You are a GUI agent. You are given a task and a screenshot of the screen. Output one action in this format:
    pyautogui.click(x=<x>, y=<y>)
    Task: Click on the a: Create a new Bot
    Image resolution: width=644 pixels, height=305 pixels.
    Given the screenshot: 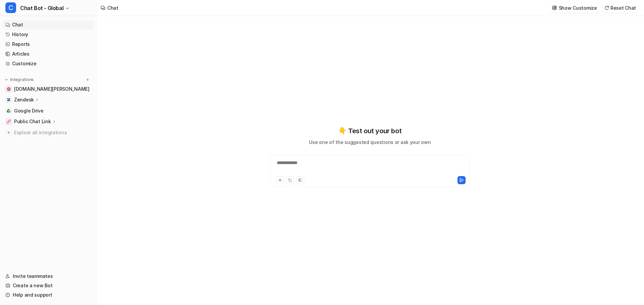 What is the action you would take?
    pyautogui.click(x=48, y=286)
    